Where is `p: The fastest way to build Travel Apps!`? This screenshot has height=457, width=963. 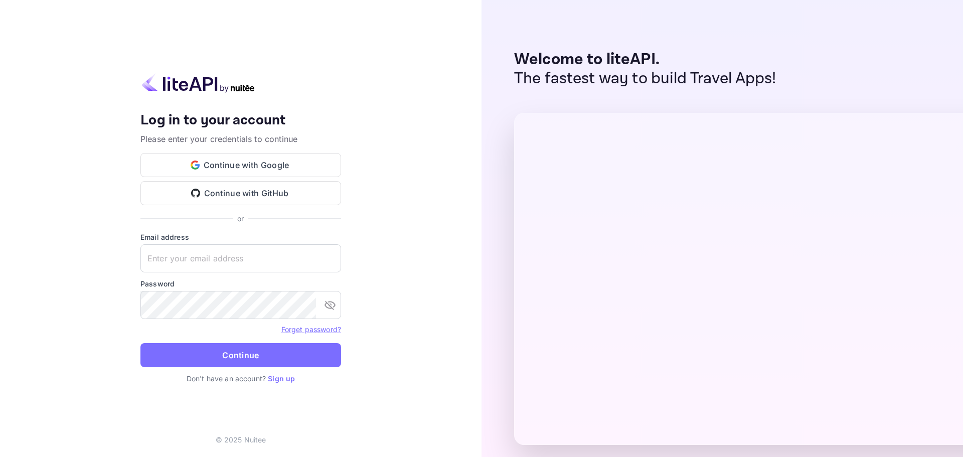 p: The fastest way to build Travel Apps! is located at coordinates (645, 79).